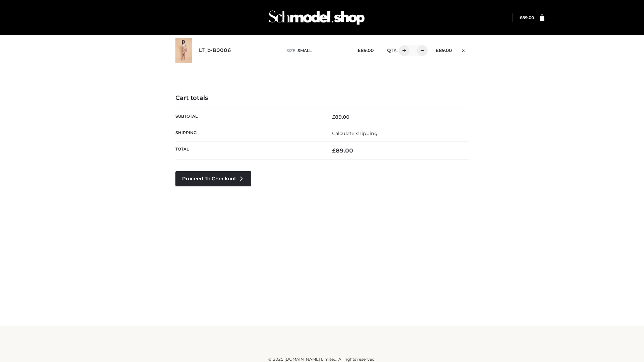  Describe the element at coordinates (316, 18) in the screenshot. I see `a: Schmodel Admin 964` at that location.